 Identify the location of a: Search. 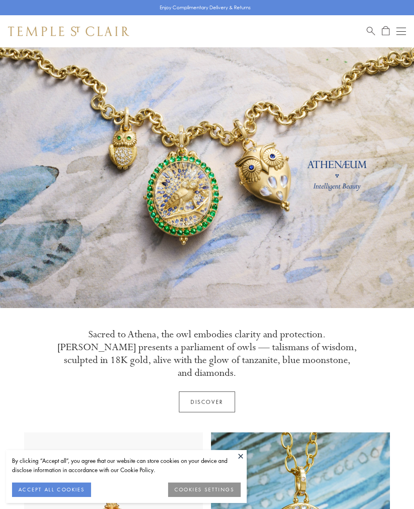
(371, 31).